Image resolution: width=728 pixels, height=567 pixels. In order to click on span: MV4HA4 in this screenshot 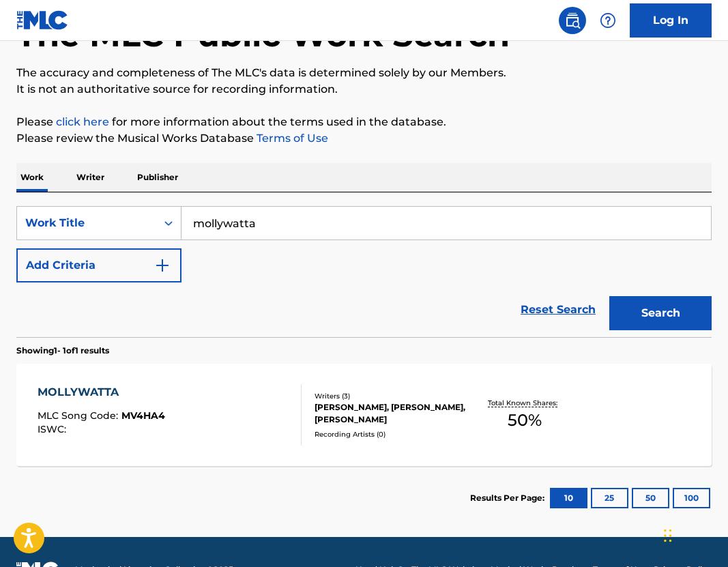, I will do `click(143, 416)`.